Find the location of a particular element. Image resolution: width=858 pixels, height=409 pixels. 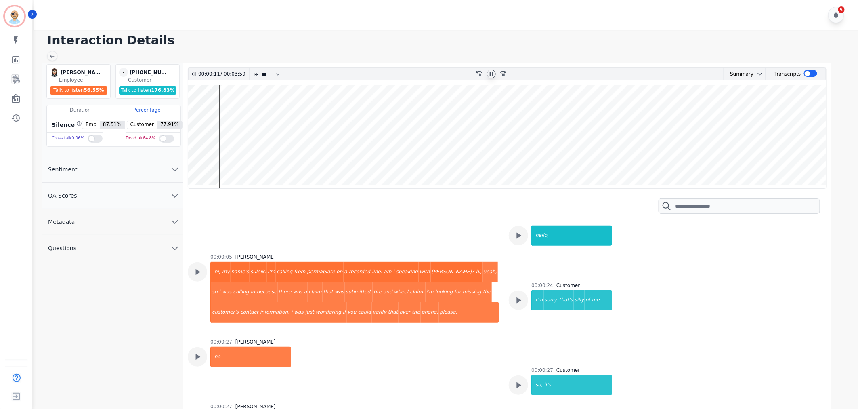

div: for is located at coordinates (457, 292).